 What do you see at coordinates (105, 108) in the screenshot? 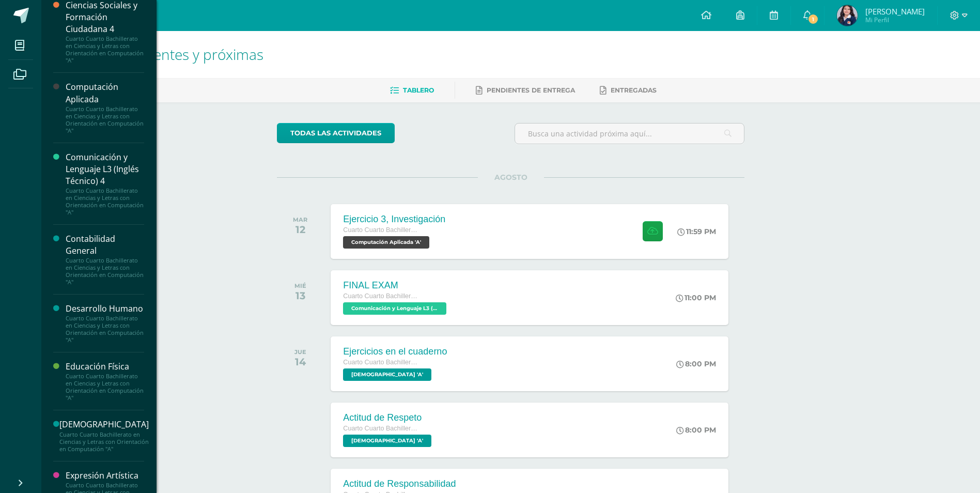
I see `a: Computación AplicadaCuarto Cuarto Bachillerato en Ciencias y Letras con Orientación en Computació...` at bounding box center [105, 108].